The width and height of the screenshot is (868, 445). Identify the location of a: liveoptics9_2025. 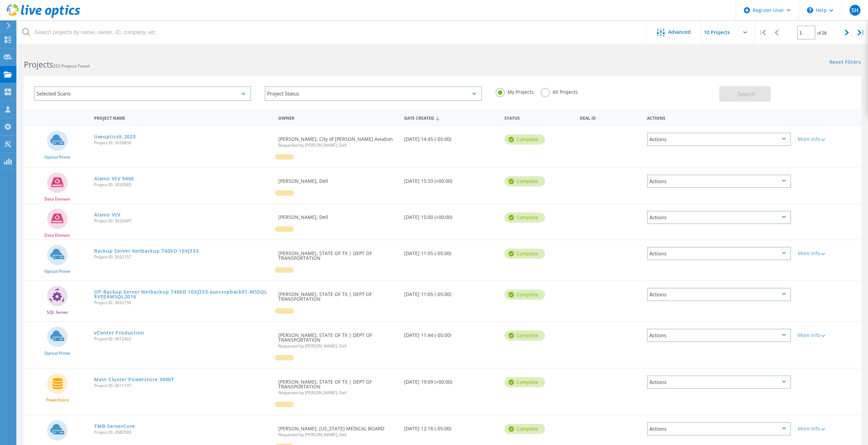
(115, 136).